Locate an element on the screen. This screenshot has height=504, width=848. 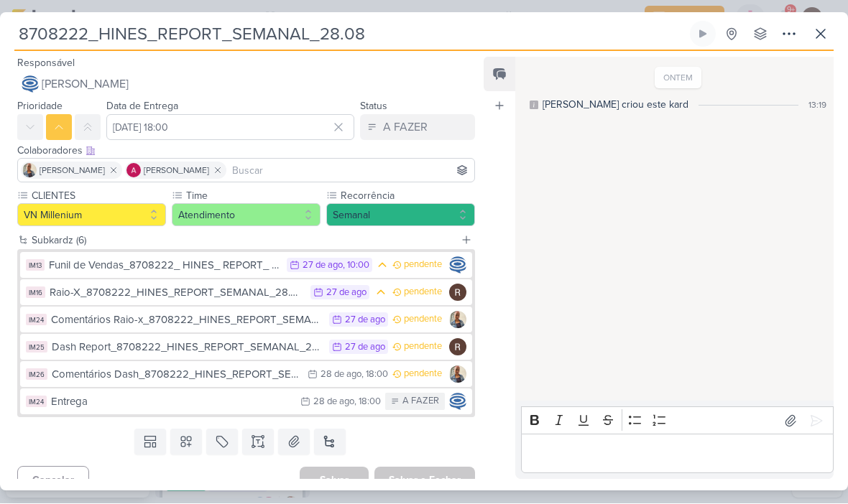
input: Select a date is located at coordinates (230, 128).